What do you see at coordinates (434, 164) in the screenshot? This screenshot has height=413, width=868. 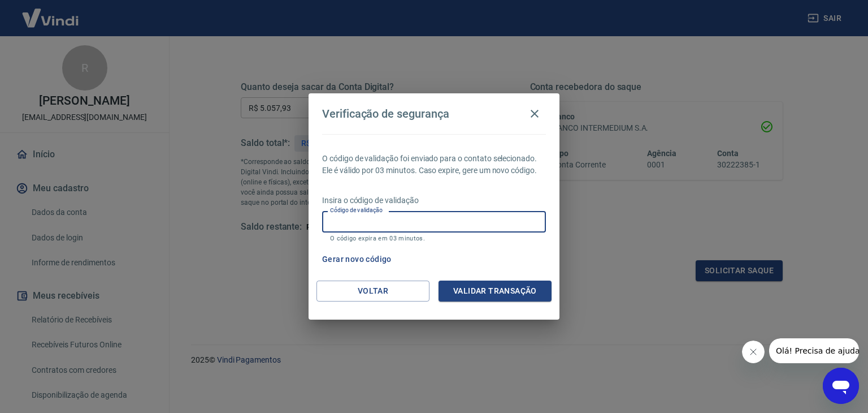 I see `p: O código de validação foi enviado para o contato selecionado. Ele é válido por 03 minutos. Caso e...` at bounding box center [434, 164].